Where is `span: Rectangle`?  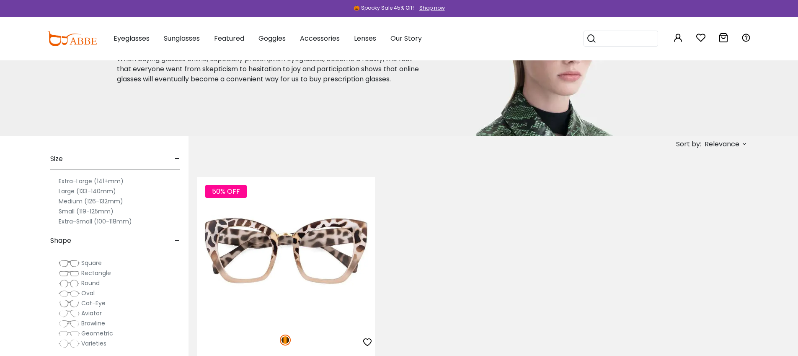
span: Rectangle is located at coordinates (96, 273).